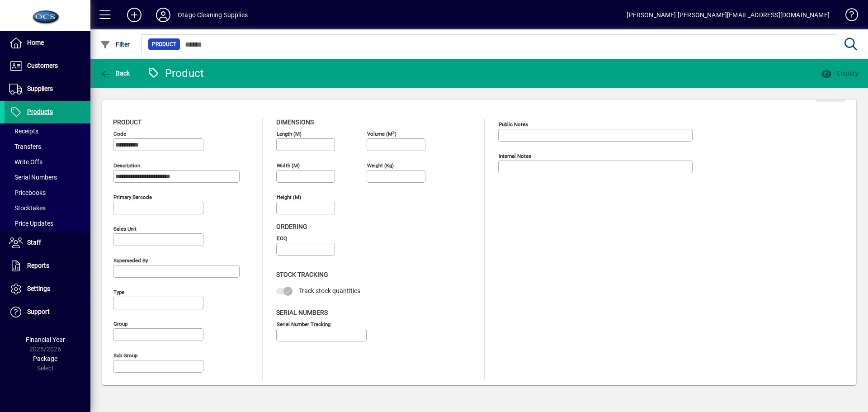 The height and width of the screenshot is (412, 868). I want to click on span: Back, so click(115, 73).